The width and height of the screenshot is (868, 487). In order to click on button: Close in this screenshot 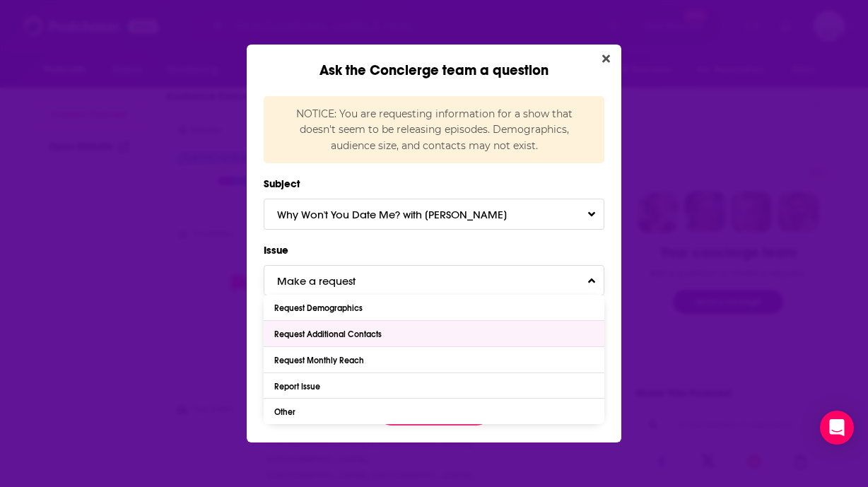, I will do `click(606, 59)`.